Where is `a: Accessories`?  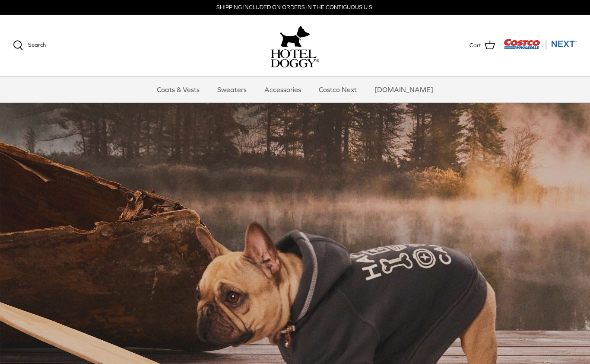 a: Accessories is located at coordinates (282, 90).